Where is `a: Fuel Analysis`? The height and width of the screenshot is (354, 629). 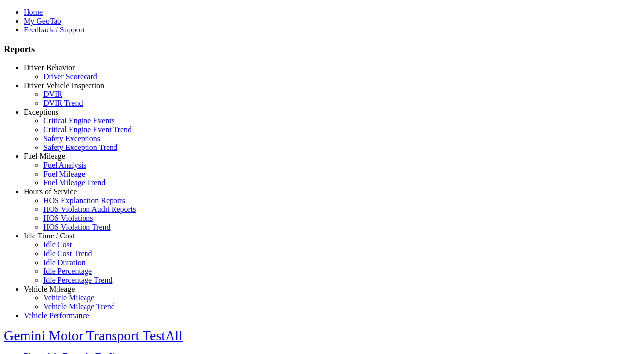 a: Fuel Analysis is located at coordinates (65, 164).